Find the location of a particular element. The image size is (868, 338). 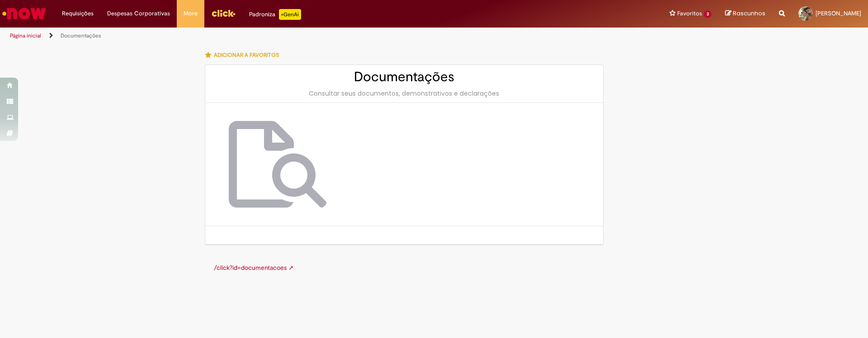

div: Padroniza is located at coordinates (275, 15).